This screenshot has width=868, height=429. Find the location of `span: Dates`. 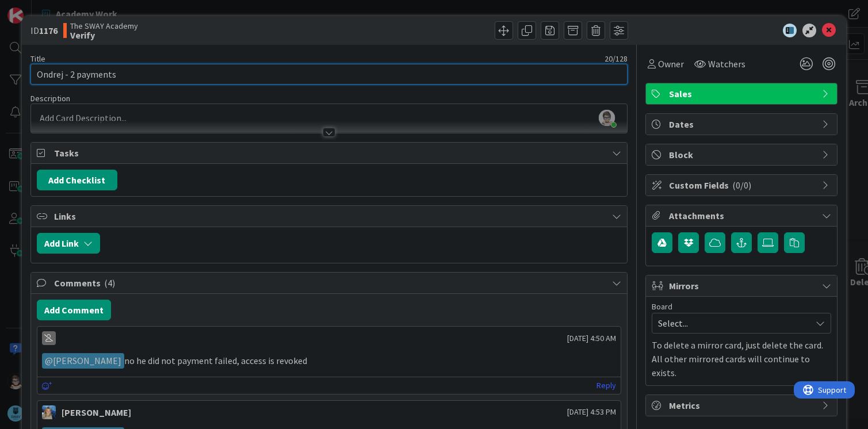

span: Dates is located at coordinates (742, 124).